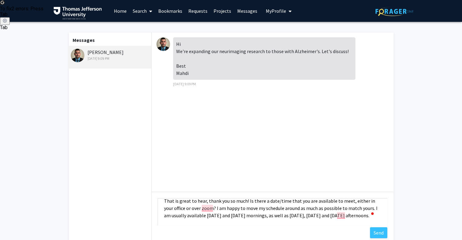 The width and height of the screenshot is (462, 240). Describe the element at coordinates (272, 212) in the screenshot. I see `textarea: To enrich screen reader interactions, please activate Accessibility in Grammarly extension settings` at that location.